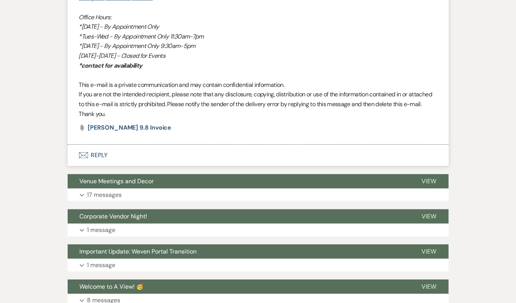 The width and height of the screenshot is (516, 303). What do you see at coordinates (239, 217) in the screenshot?
I see `button: Corporate Vendor Night!` at bounding box center [239, 217].